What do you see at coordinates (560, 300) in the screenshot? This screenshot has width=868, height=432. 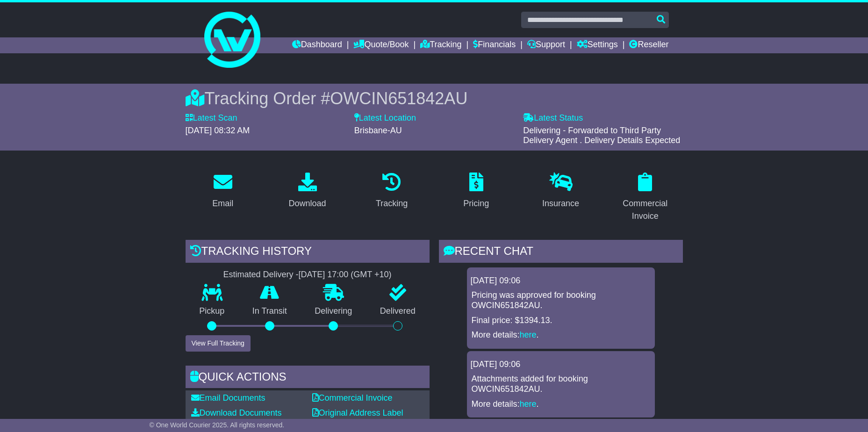 I see `p: Pricing was approved for booking OWCIN651842AU.` at bounding box center [560, 300].